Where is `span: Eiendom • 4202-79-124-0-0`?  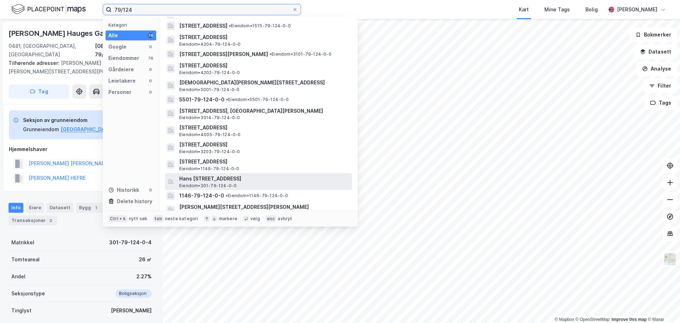 span: Eiendom • 4202-79-124-0-0 is located at coordinates (210, 73).